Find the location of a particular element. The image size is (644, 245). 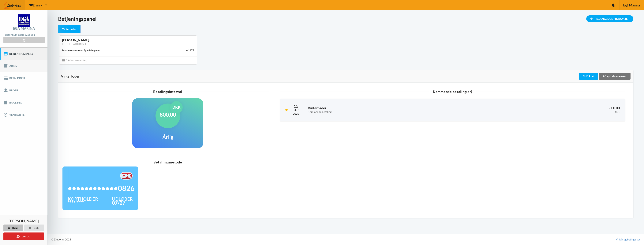

h1: Betjeningspanel is located at coordinates (346, 19).